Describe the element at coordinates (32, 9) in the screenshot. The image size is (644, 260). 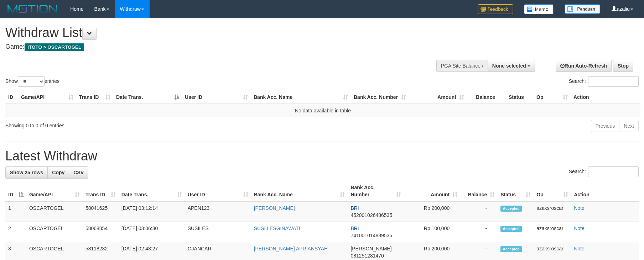
I see `img: MOTION_logo.png` at that location.